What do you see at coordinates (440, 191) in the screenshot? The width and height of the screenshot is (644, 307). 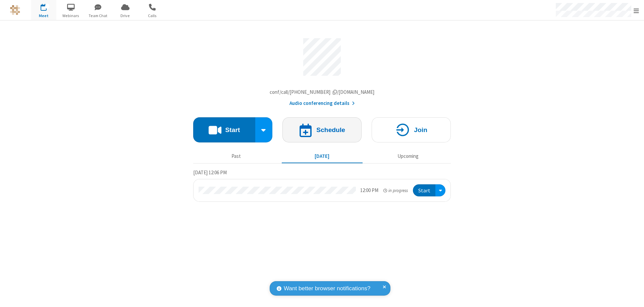 I see `div: Open menu` at bounding box center [440, 191].